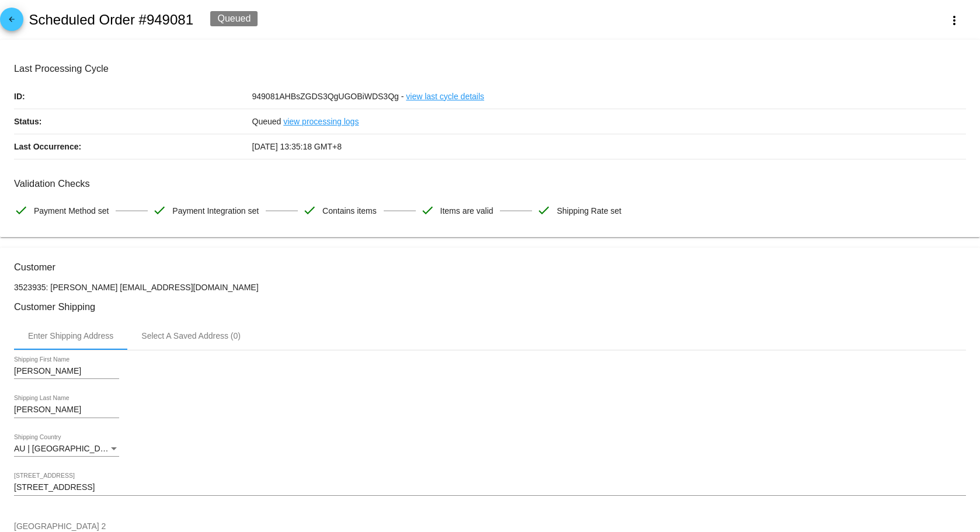 This screenshot has width=980, height=532. What do you see at coordinates (466, 211) in the screenshot?
I see `span: Items are valid` at bounding box center [466, 211].